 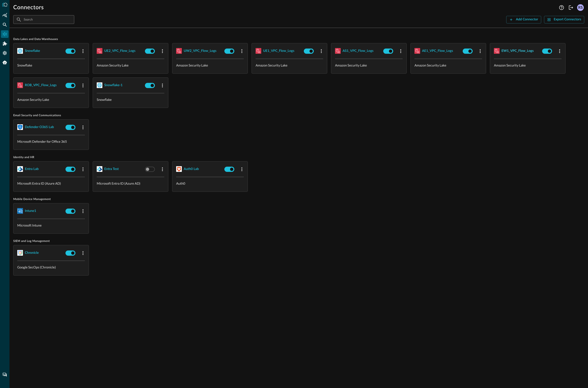 I want to click on div: Entra Test, so click(x=112, y=169).